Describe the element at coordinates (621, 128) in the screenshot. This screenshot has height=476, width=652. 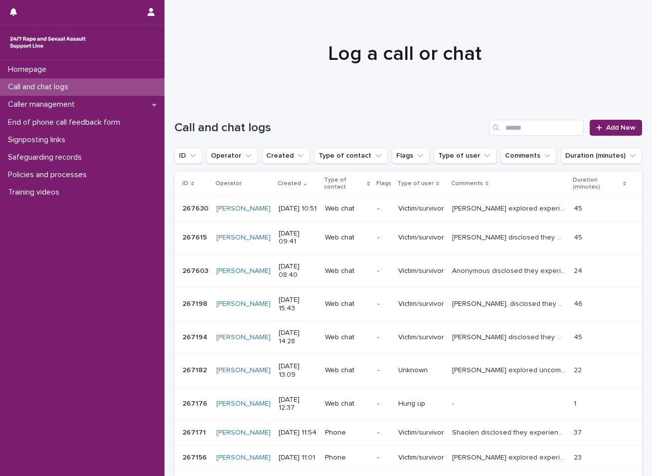
I see `span: Add New` at that location.